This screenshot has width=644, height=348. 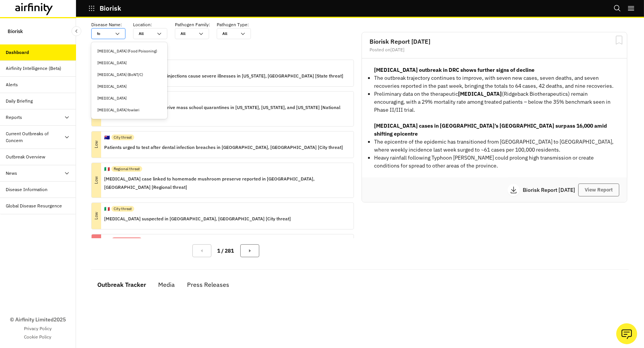 I want to click on div: Outbreak Overview, so click(x=26, y=157).